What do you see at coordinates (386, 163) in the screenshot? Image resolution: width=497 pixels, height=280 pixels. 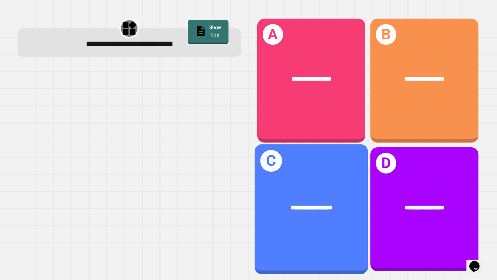 I see `h1: D` at bounding box center [386, 163].